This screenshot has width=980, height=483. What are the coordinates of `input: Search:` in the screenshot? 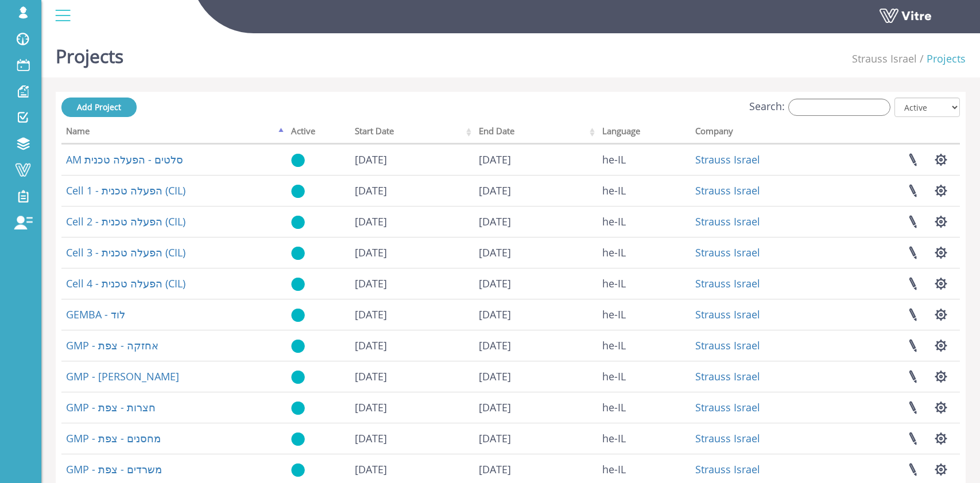 It's located at (839, 107).